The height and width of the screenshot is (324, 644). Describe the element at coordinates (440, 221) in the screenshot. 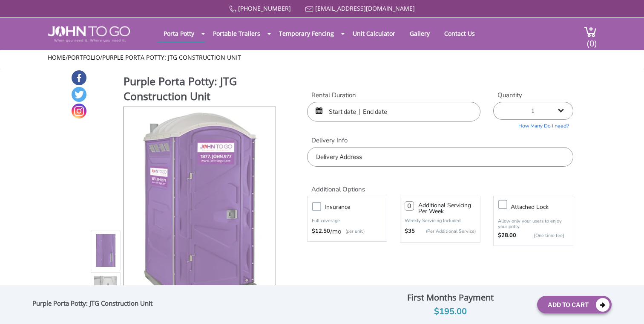

I see `p: Weekly Servicing Included` at that location.